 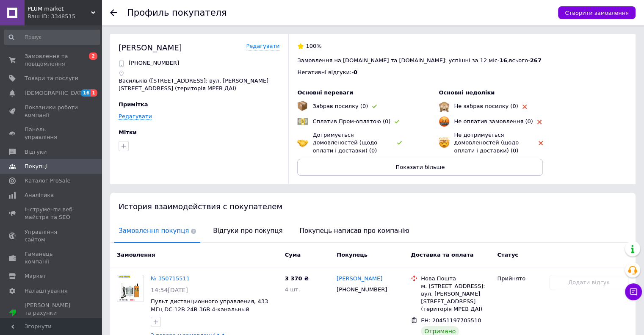 What do you see at coordinates (128, 132) in the screenshot?
I see `span: Мітки` at bounding box center [128, 132].